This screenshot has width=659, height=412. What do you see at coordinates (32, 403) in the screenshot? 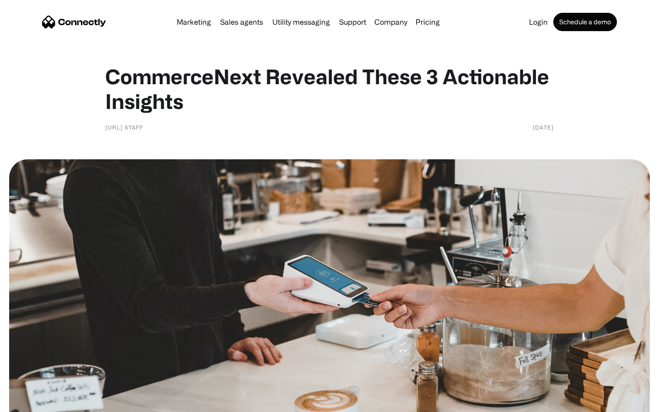
I see `aside: Language selected: English` at bounding box center [32, 403].